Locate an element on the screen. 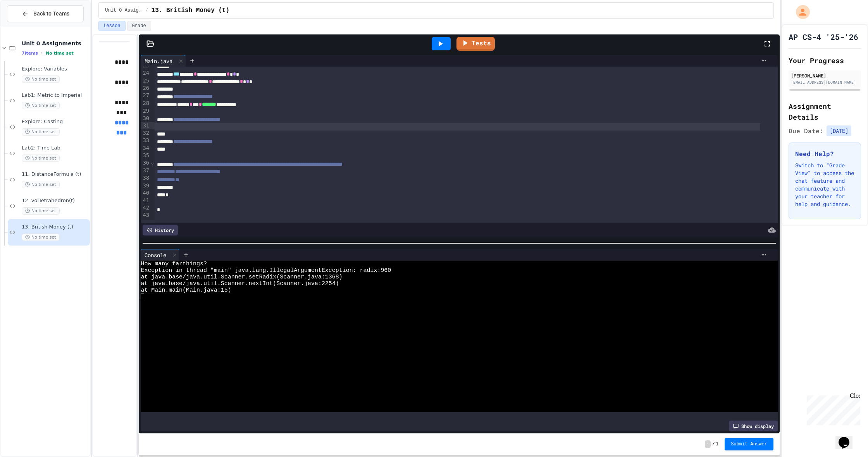  div: 29 is located at coordinates (145, 111).